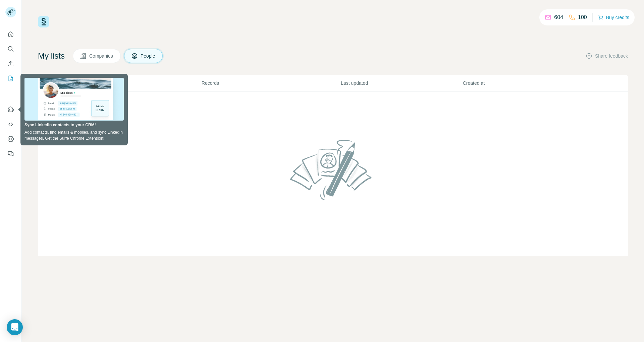 Image resolution: width=644 pixels, height=342 pixels. I want to click on div: Open Intercom Messenger, so click(15, 327).